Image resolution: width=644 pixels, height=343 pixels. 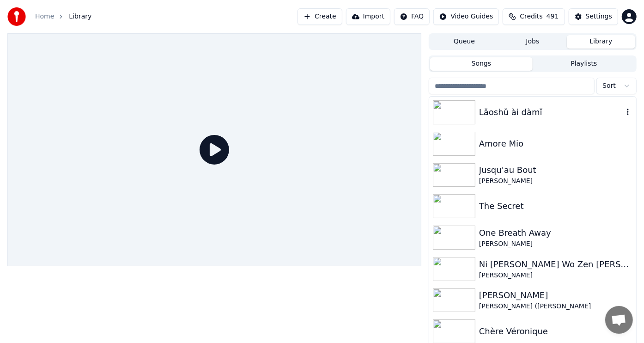 What do you see at coordinates (553, 16) in the screenshot?
I see `span: 491` at bounding box center [553, 16].